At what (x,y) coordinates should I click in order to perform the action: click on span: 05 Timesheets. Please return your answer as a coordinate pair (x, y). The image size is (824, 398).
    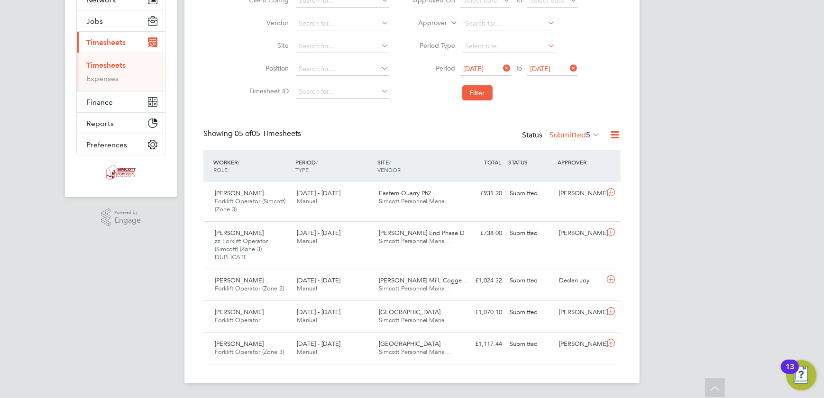
    Looking at the image, I should click on (268, 134).